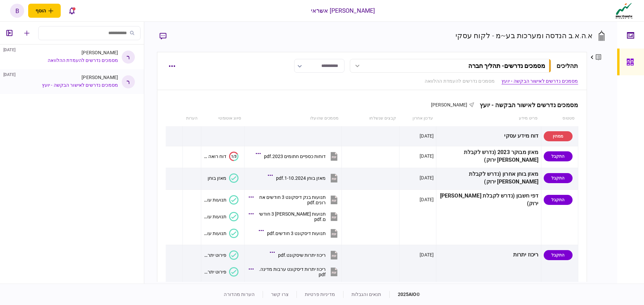 This screenshot has height=305, width=644. I want to click on button: פתח רשימת התראות, so click(71, 11).